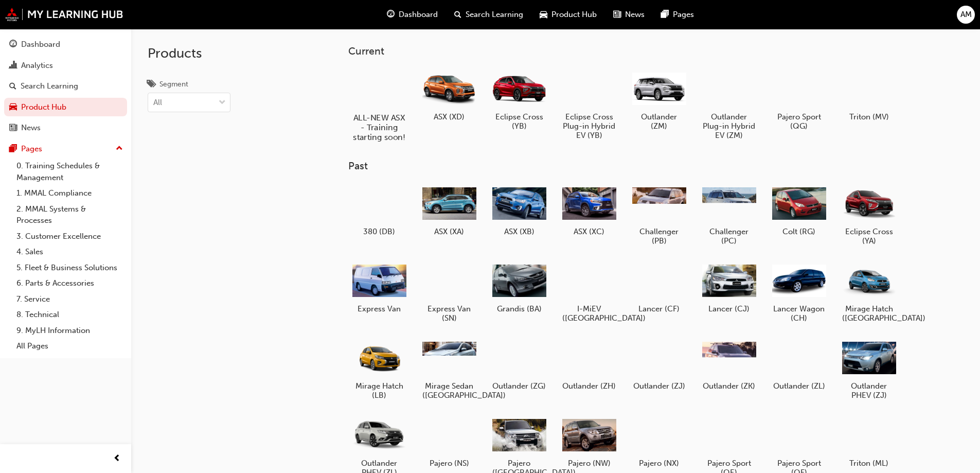  Describe the element at coordinates (69, 299) in the screenshot. I see `a: 7. Service` at that location.